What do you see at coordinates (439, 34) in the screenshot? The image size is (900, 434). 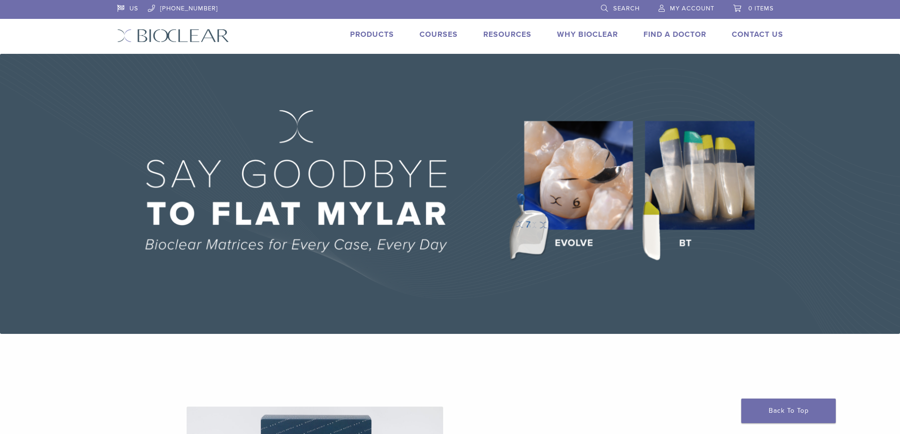 I see `a: Courses` at bounding box center [439, 34].